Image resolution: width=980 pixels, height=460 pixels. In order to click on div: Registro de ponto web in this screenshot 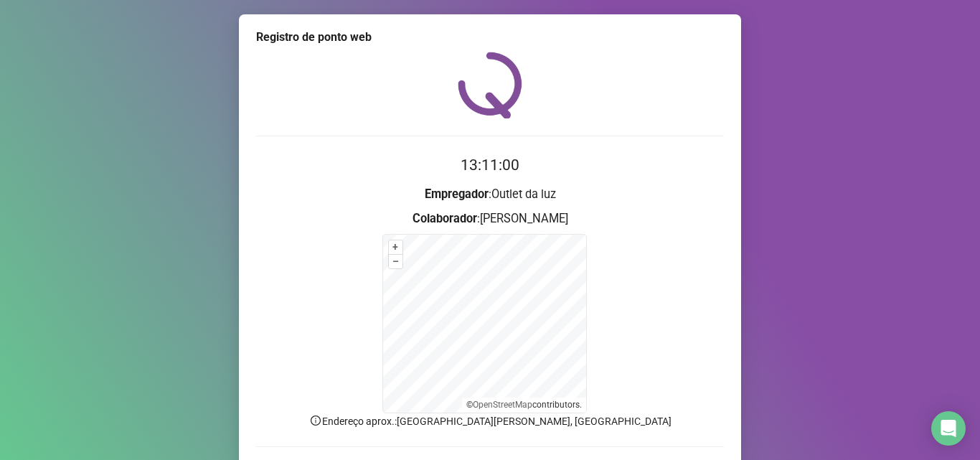, I will do `click(490, 37)`.